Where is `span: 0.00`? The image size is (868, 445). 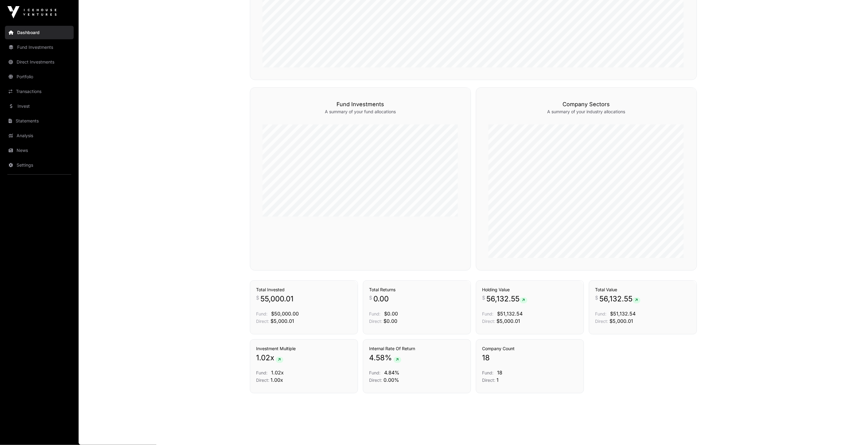 span: 0.00 is located at coordinates (381, 299).